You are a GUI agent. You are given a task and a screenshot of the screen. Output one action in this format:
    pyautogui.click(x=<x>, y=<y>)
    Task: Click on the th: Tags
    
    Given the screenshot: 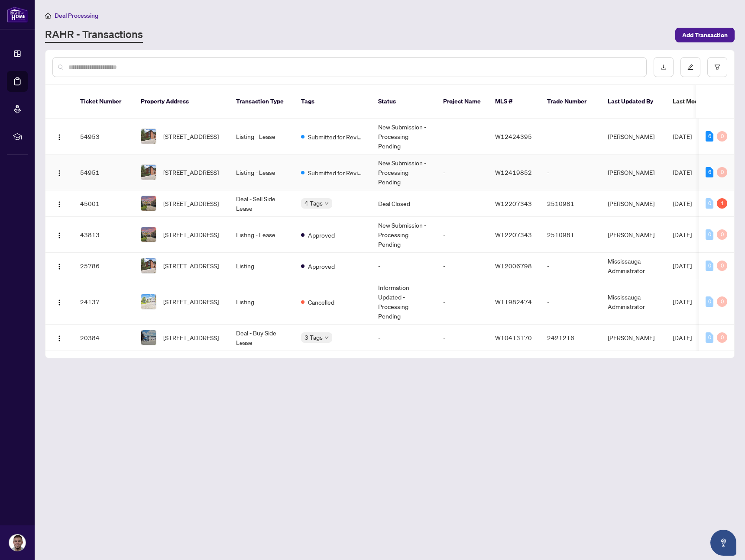 What is the action you would take?
    pyautogui.click(x=333, y=102)
    